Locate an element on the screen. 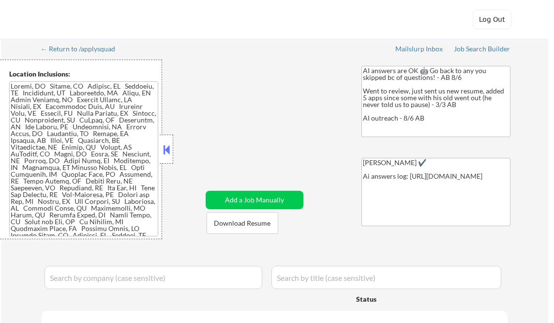 Image resolution: width=554 pixels, height=323 pixels. button: Log Out is located at coordinates (492, 19).